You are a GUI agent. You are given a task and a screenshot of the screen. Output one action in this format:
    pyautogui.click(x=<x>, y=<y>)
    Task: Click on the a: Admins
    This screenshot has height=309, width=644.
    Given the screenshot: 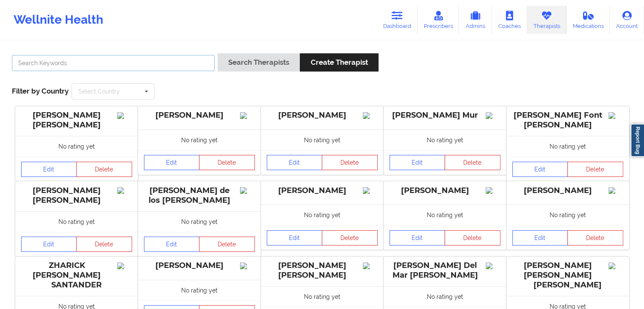 What is the action you would take?
    pyautogui.click(x=476, y=20)
    